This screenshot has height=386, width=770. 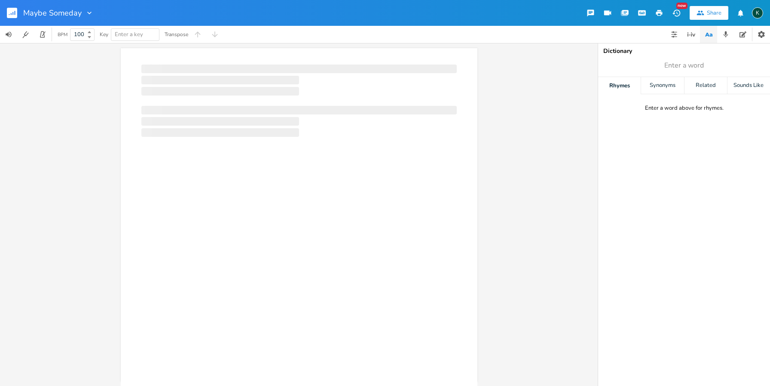 I want to click on div: Key, so click(x=104, y=34).